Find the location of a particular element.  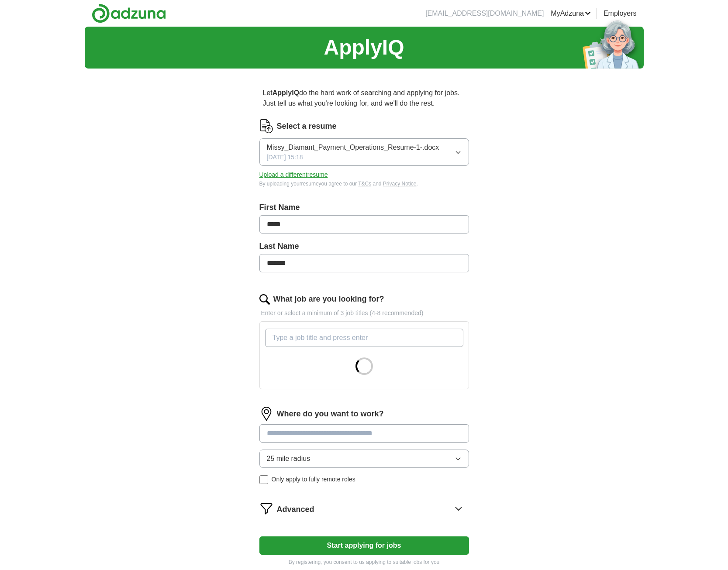

label: Last Name is located at coordinates (364, 246).